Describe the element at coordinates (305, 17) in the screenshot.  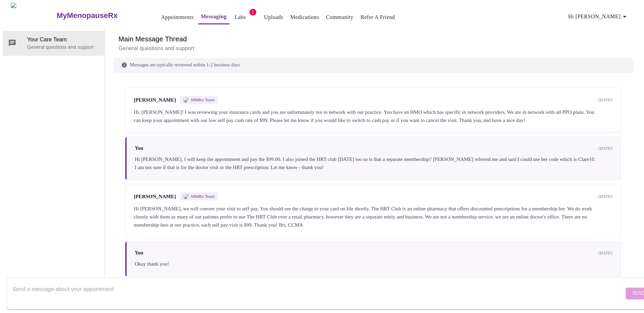
I see `button: Medications` at that location.